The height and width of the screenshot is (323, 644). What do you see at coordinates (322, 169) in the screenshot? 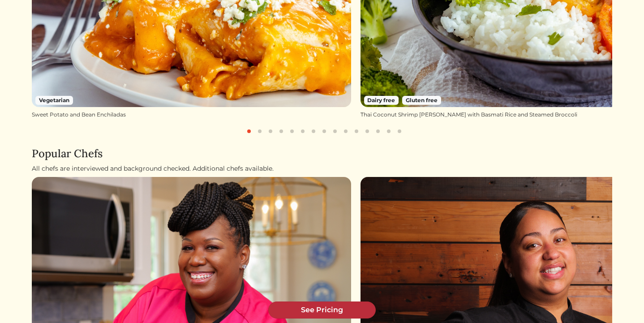
I see `div: All chefs are interviewed and background checked. Additional chefs available.` at bounding box center [322, 169].